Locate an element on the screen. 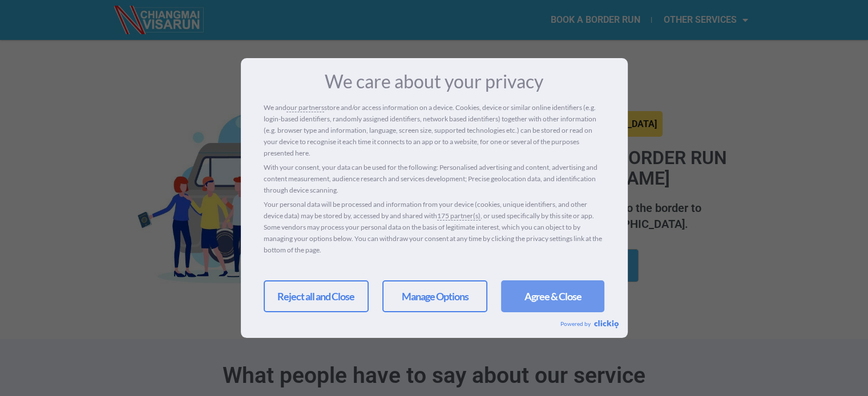 The height and width of the screenshot is (396, 868). a: 175 partner(s) is located at coordinates (459, 216).